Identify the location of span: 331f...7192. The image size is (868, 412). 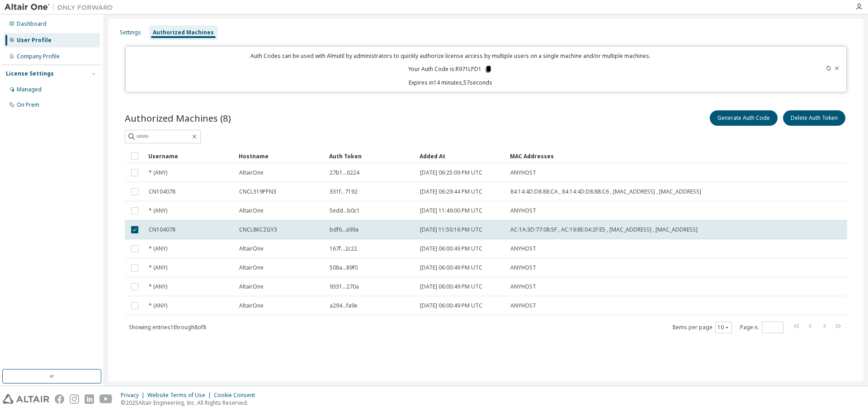
(344, 192).